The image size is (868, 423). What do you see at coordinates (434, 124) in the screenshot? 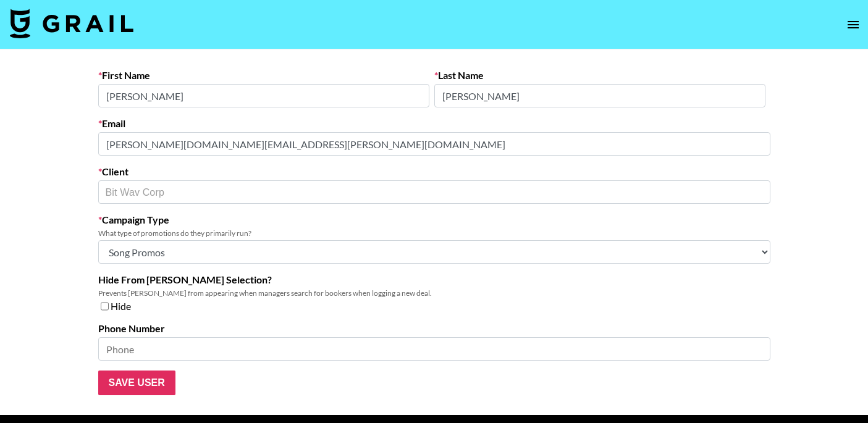
I see `label: Email` at bounding box center [434, 124].